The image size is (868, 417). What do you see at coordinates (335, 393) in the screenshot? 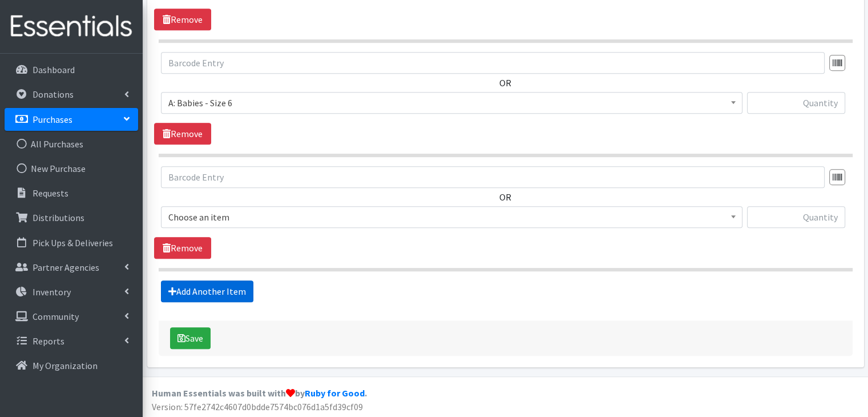
I see `a: Ruby for Good` at bounding box center [335, 393].